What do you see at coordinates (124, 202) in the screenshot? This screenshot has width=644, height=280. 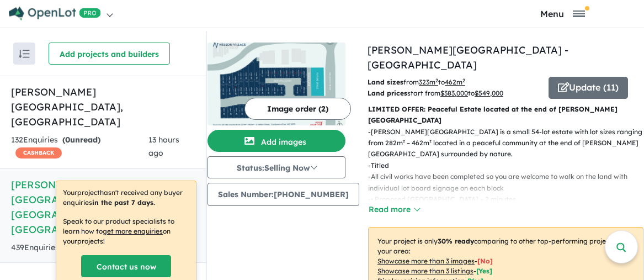 I see `b: in the past 7 days.` at bounding box center [124, 202].